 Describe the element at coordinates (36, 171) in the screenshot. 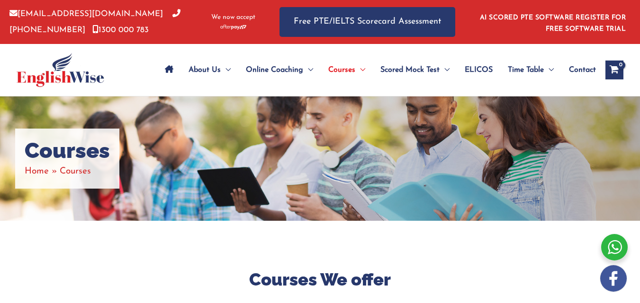

I see `a: Home` at that location.